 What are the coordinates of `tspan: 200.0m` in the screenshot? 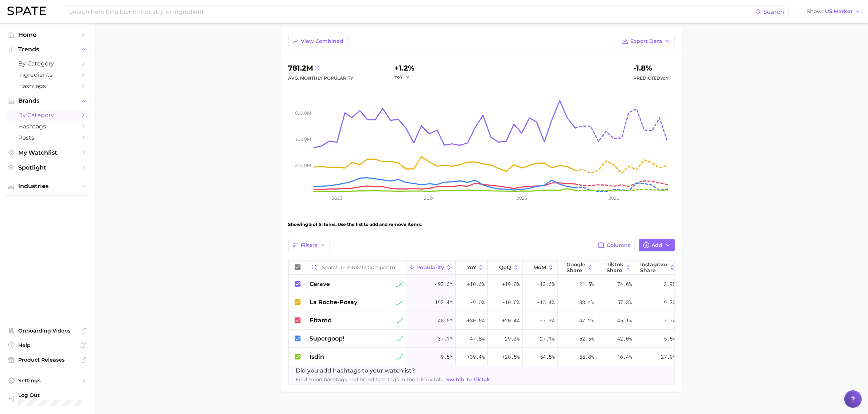 It's located at (303, 165).